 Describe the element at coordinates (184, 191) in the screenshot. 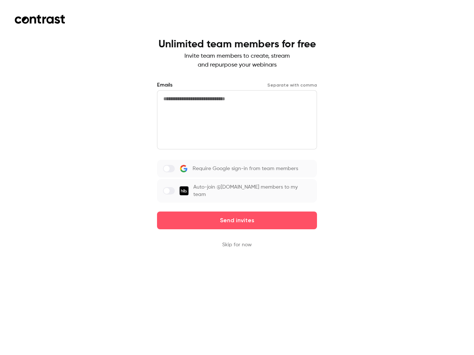

I see `img: Hib` at that location.